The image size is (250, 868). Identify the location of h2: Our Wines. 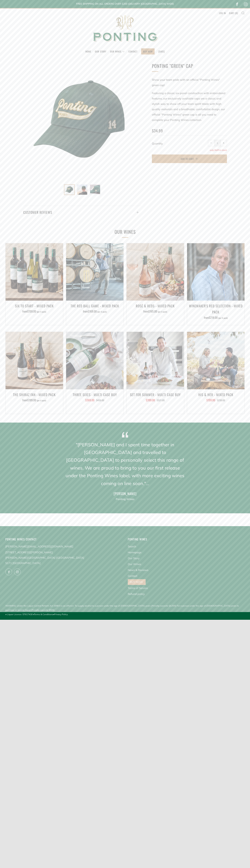
(125, 232).